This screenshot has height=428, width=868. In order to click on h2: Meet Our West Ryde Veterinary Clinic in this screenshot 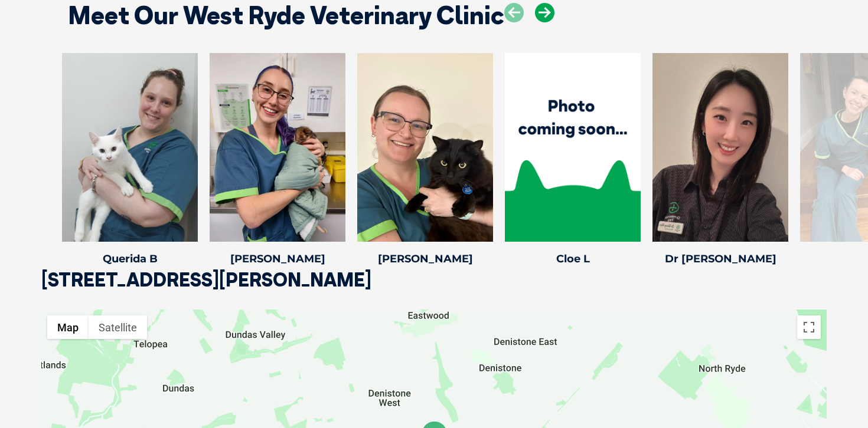, I will do `click(286, 15)`.